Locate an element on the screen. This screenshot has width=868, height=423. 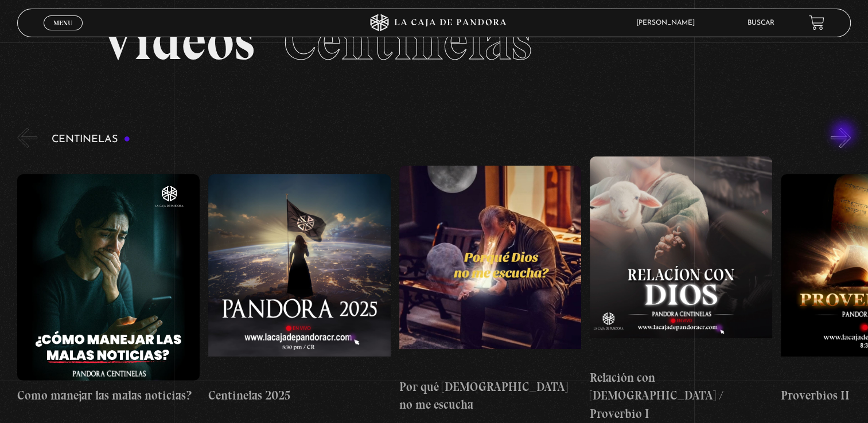
h3: Centinelas is located at coordinates (91, 139).